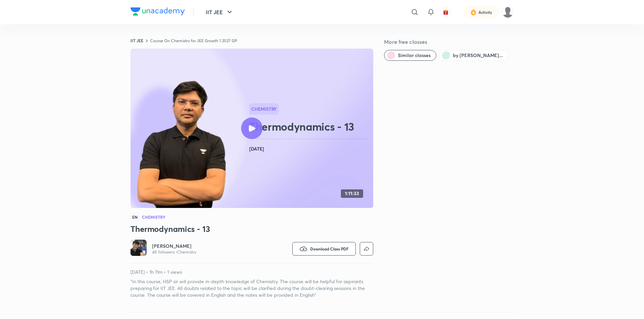 Image resolution: width=644 pixels, height=319 pixels. Describe the element at coordinates (139, 249) in the screenshot. I see `a: Avatar` at that location.